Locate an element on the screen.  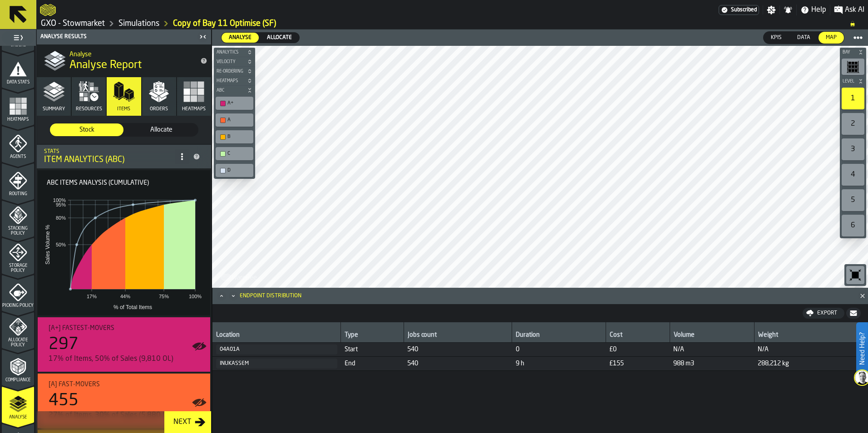
text: 50% is located at coordinates (61, 245).